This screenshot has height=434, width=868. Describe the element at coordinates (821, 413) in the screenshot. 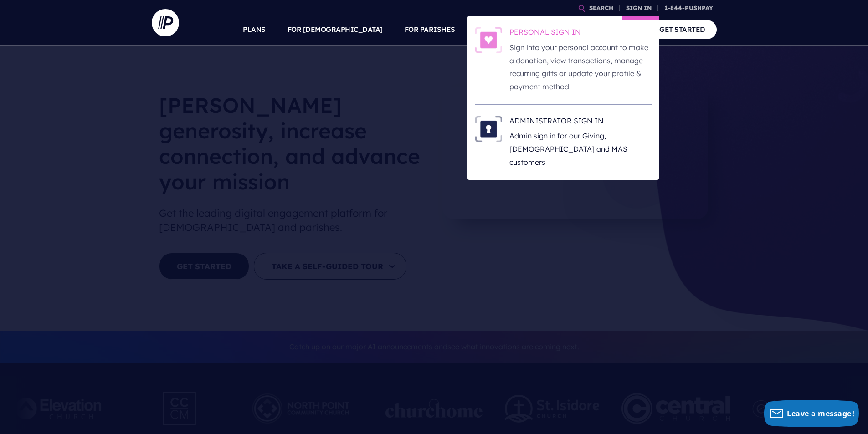

I see `span: Leave a message!` at that location.